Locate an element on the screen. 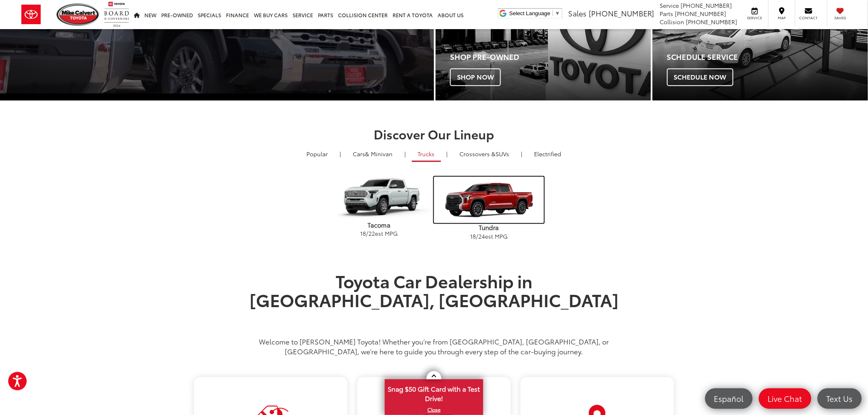 The image size is (868, 415). span: 22 is located at coordinates (372, 233).